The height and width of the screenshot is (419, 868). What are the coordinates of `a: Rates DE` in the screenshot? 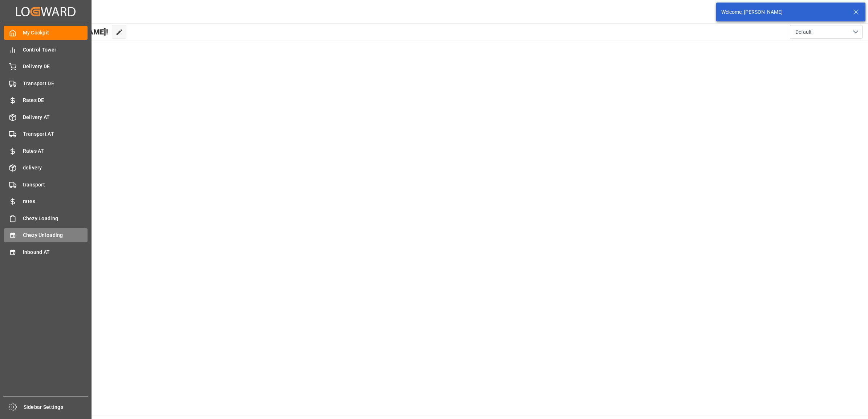 It's located at (46, 100).